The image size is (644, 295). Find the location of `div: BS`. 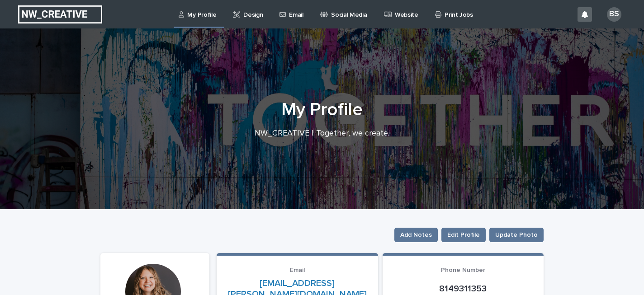

div: BS is located at coordinates (614, 14).